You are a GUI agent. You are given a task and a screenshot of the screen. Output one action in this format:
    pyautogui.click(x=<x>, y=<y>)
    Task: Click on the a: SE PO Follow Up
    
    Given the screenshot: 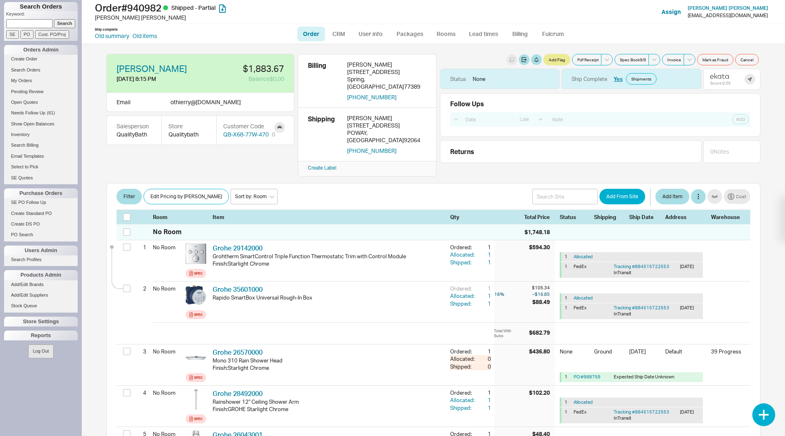 What is the action you would take?
    pyautogui.click(x=41, y=202)
    